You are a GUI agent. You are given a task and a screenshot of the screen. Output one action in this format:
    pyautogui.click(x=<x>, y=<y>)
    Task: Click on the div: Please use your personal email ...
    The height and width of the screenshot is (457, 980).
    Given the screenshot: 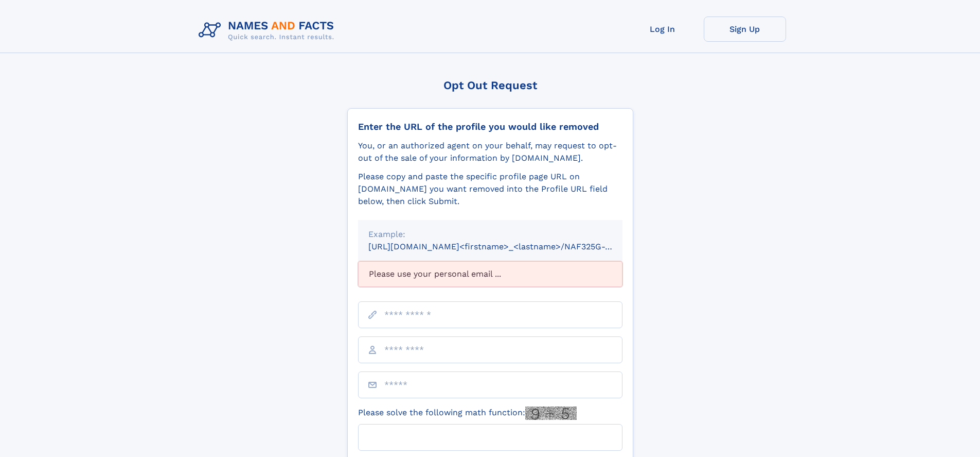 What is the action you would take?
    pyautogui.click(x=491, y=274)
    